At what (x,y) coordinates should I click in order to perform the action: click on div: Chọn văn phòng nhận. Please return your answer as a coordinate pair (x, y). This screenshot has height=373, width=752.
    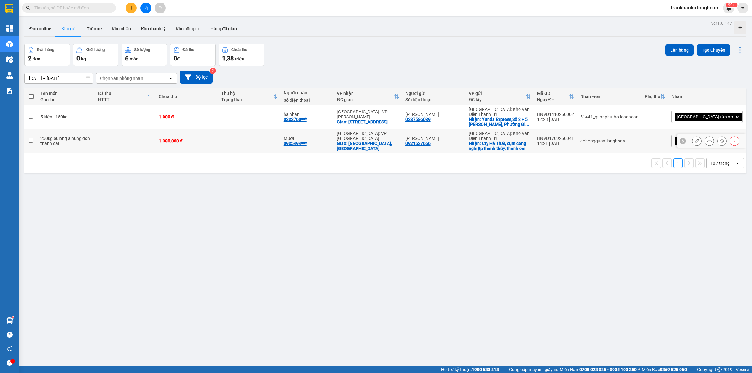
    Looking at the image, I should click on (122, 78).